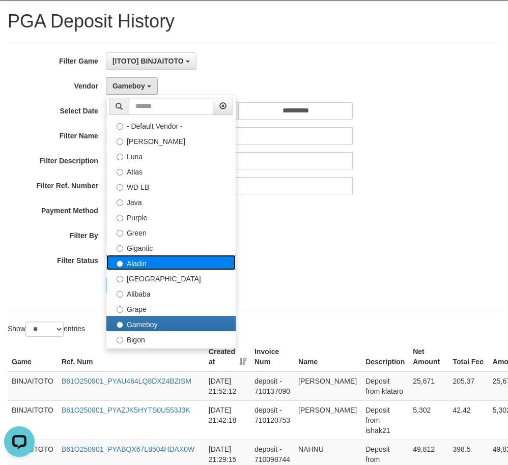 The image size is (508, 465). I want to click on span: Gameboy, so click(129, 86).